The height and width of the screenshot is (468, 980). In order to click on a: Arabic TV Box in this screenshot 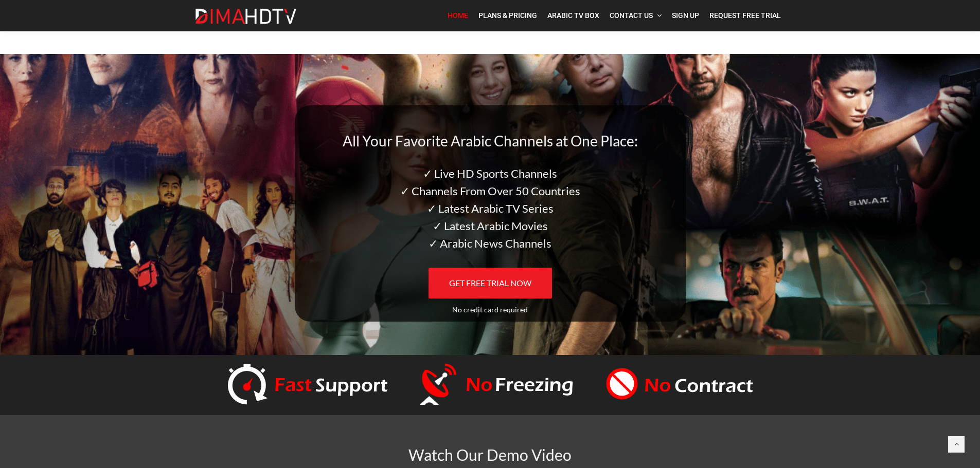, I will do `click(573, 16)`.